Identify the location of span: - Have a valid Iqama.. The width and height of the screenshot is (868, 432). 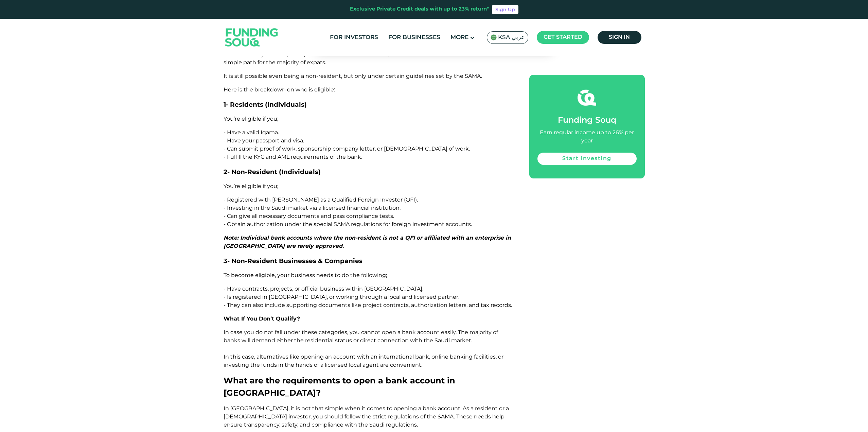
(251, 132).